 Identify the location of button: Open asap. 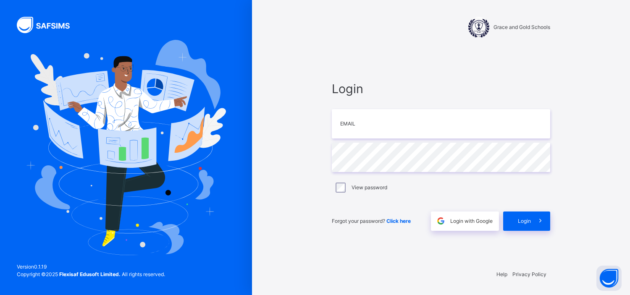
(609, 279).